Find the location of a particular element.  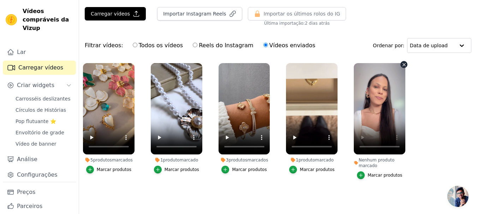

button: Importar os últimos rolos do IG is located at coordinates (297, 14).